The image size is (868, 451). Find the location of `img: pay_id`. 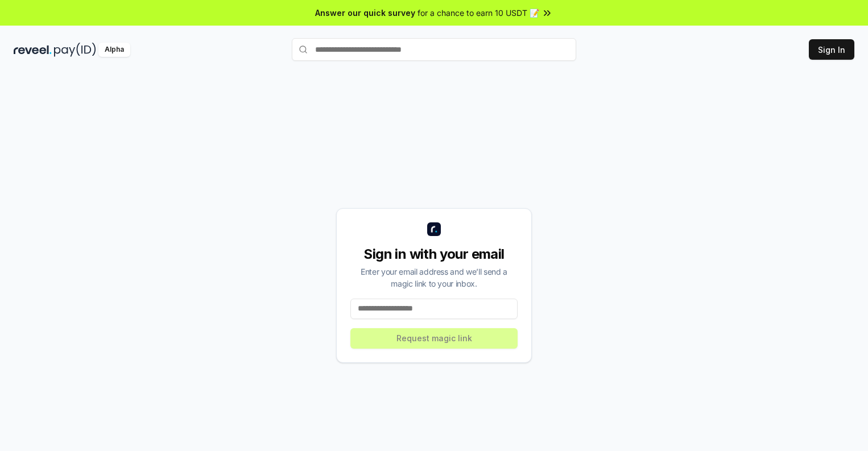

img: pay_id is located at coordinates (75, 50).